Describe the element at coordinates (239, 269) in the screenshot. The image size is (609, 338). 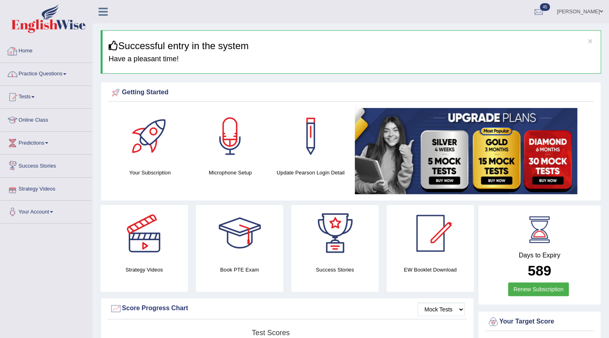
I see `h4: Book PTE Exam` at that location.